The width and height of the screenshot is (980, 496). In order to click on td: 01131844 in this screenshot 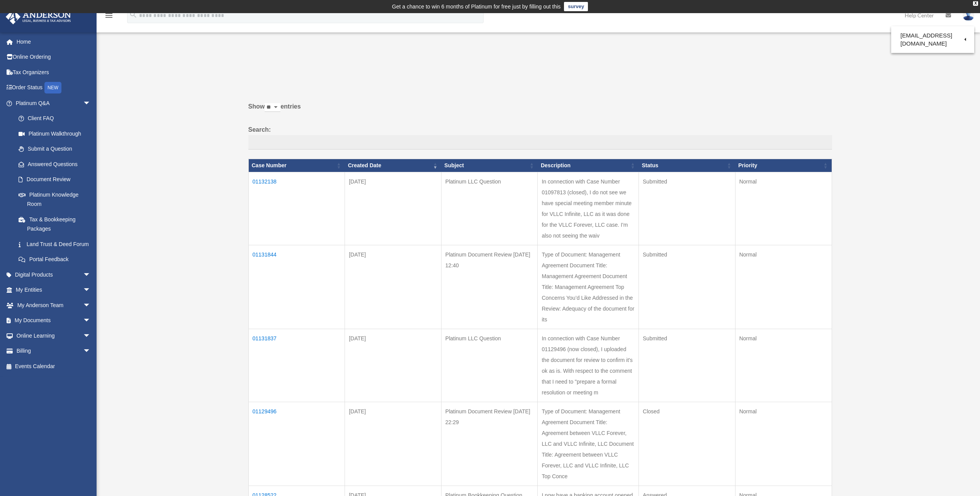, I will do `click(297, 287)`.